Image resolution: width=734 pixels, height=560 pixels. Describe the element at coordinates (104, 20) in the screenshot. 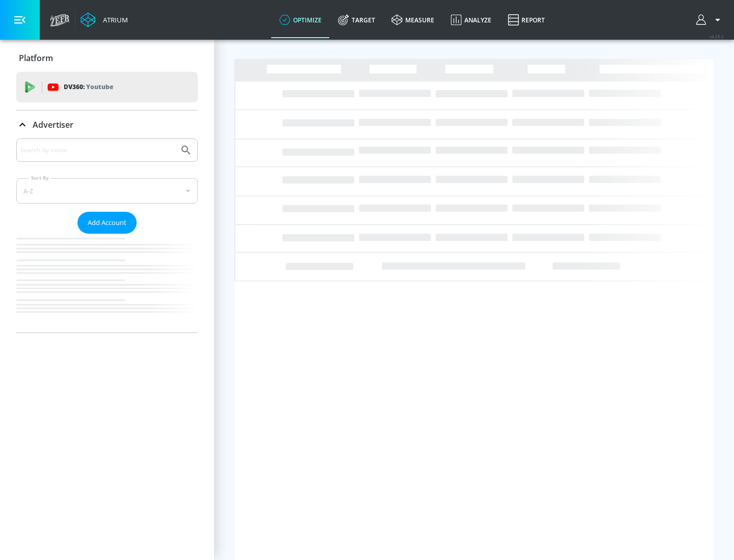

I see `a: Atrium` at that location.